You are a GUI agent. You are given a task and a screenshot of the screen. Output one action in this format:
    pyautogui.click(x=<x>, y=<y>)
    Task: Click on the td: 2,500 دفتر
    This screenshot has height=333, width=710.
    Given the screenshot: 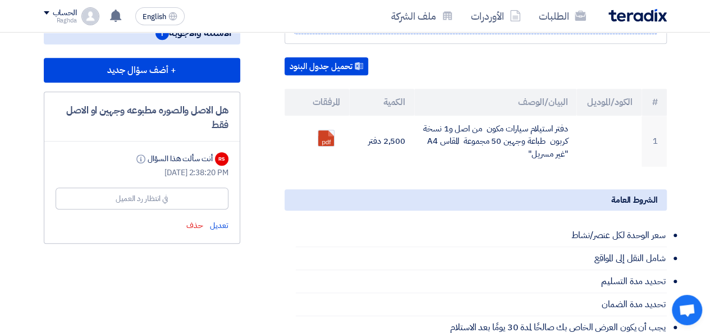 What is the action you would take?
    pyautogui.click(x=382, y=141)
    